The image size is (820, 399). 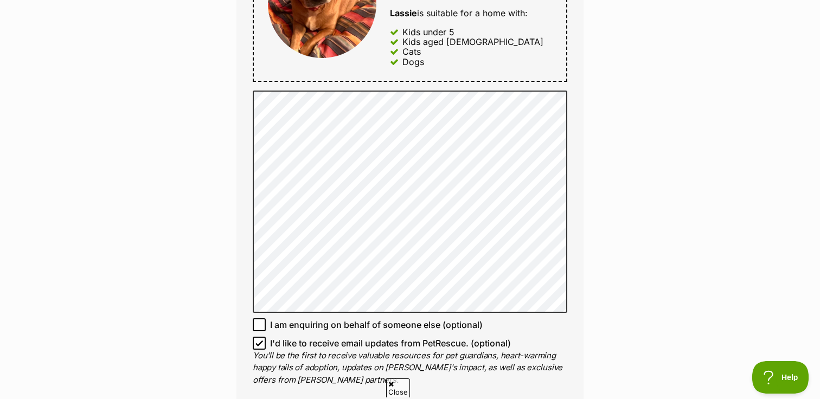 I want to click on span: Close, so click(x=398, y=388).